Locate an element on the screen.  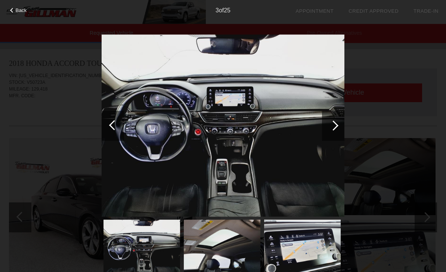
span: 3 is located at coordinates (217, 10).